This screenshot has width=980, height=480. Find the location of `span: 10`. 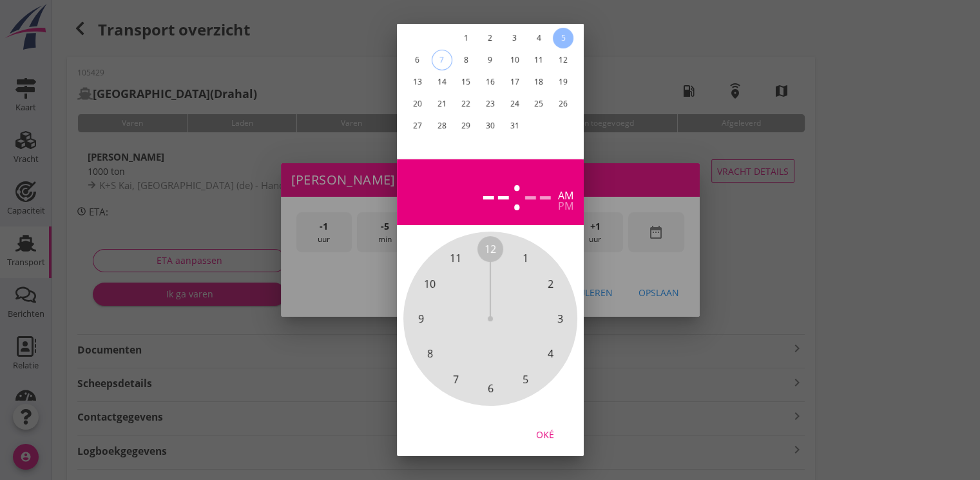

span: 10 is located at coordinates (430, 284).